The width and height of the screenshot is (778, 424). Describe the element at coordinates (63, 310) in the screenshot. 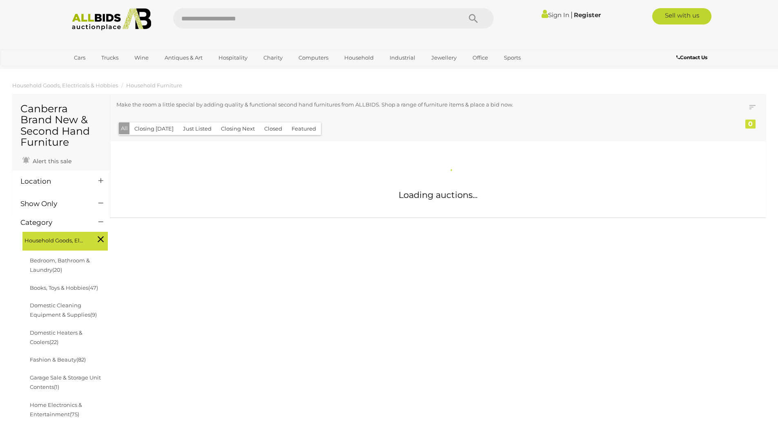

I see `a: Domestic Cleaning Equipment & Supplies(9)` at that location.